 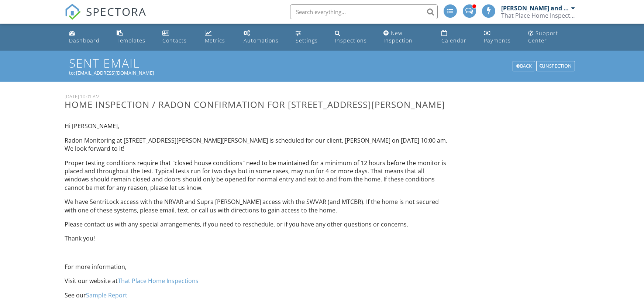 What do you see at coordinates (322, 63) in the screenshot?
I see `h1: Sent Email` at bounding box center [322, 63].